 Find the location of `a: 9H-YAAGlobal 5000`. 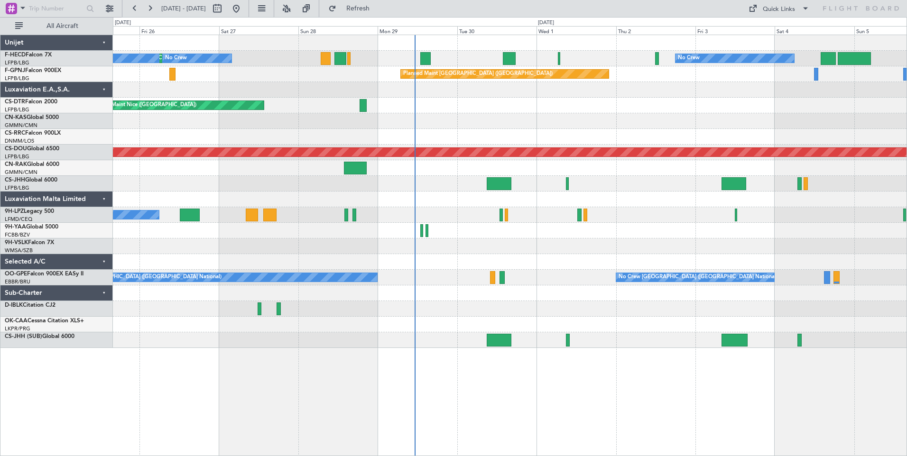

a: 9H-YAAGlobal 5000 is located at coordinates (31, 227).